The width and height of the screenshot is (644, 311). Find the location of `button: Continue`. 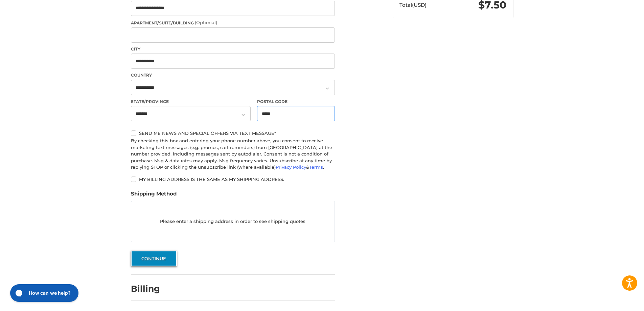

button: Continue is located at coordinates (154, 258).